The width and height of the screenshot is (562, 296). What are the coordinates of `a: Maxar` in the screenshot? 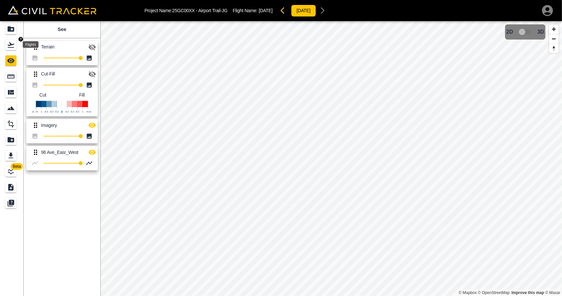 It's located at (553, 293).